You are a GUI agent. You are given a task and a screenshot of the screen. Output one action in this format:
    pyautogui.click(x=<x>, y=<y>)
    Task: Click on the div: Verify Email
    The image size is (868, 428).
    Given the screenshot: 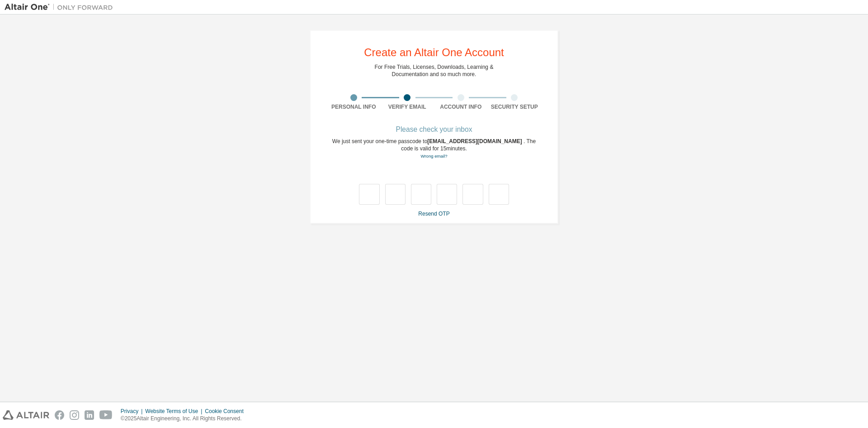 What is the action you would take?
    pyautogui.click(x=407, y=107)
    